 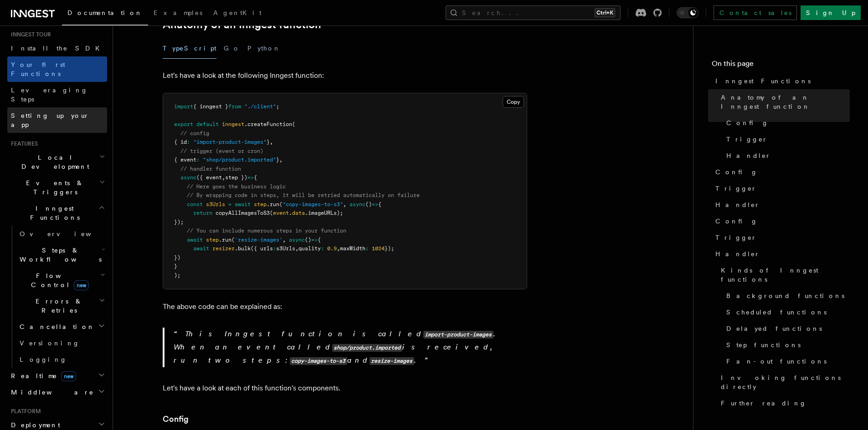 I want to click on span: Steps & Workflows, so click(x=59, y=255).